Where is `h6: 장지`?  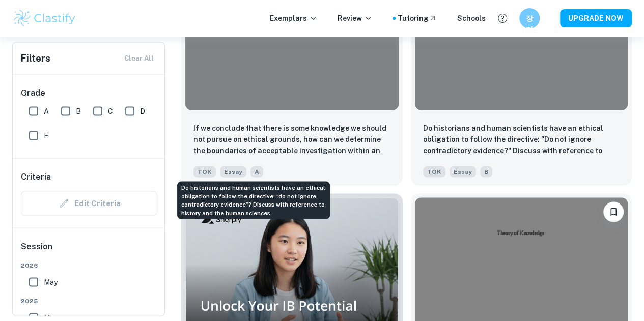
h6: 장지 is located at coordinates (530, 18).